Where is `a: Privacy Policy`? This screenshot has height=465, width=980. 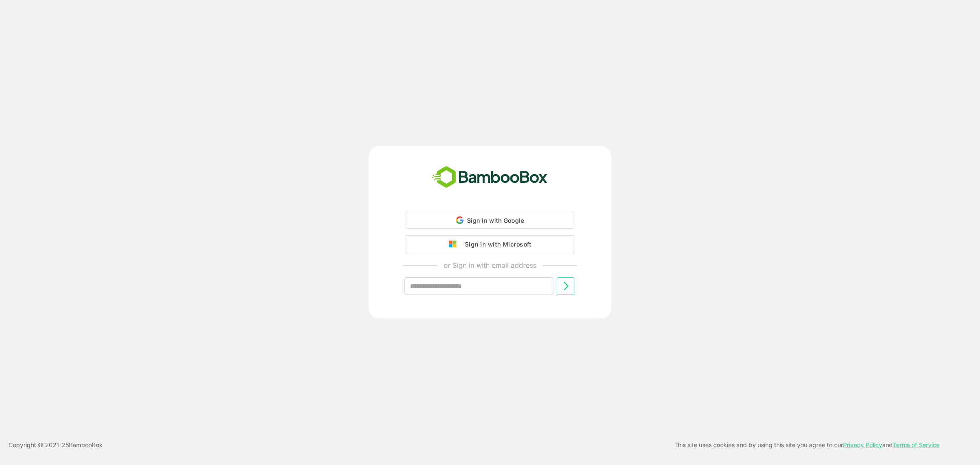
a: Privacy Policy is located at coordinates (863, 444).